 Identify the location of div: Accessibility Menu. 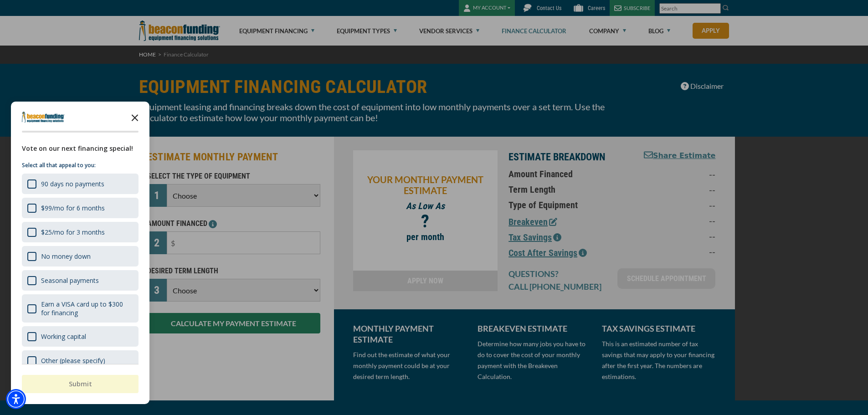
(16, 399).